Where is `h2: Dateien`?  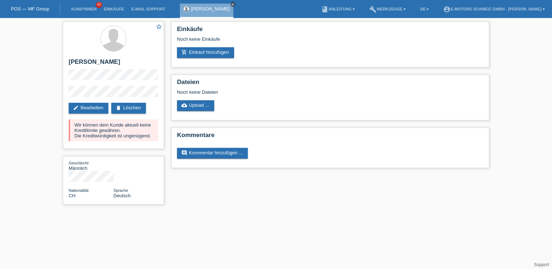
h2: Dateien is located at coordinates (330, 84).